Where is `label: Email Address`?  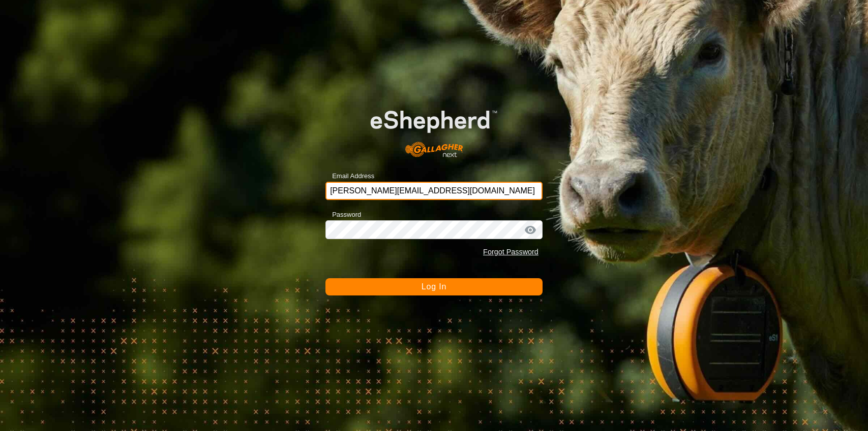
label: Email Address is located at coordinates (350, 176).